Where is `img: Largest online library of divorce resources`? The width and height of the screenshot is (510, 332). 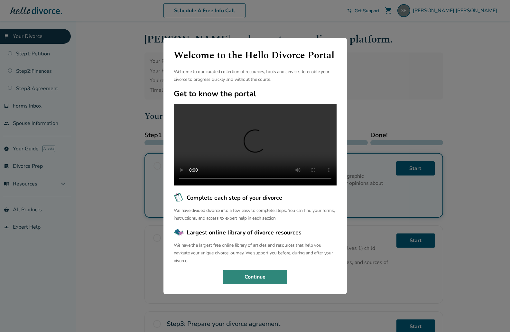 img: Largest online library of divorce resources is located at coordinates (179, 232).